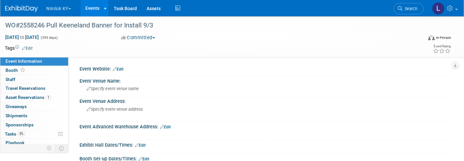 This screenshot has height=161, width=464. I want to click on span: Asset Reservations, so click(28, 97).